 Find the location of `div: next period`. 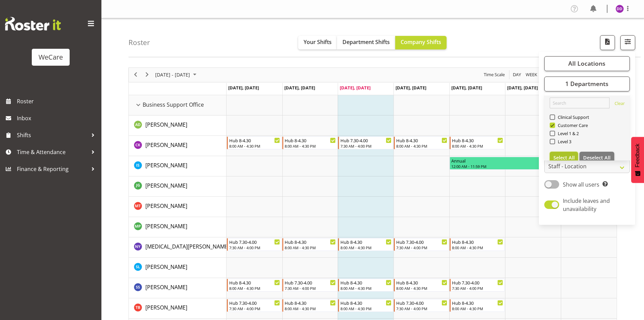

div: next period is located at coordinates (147, 75).